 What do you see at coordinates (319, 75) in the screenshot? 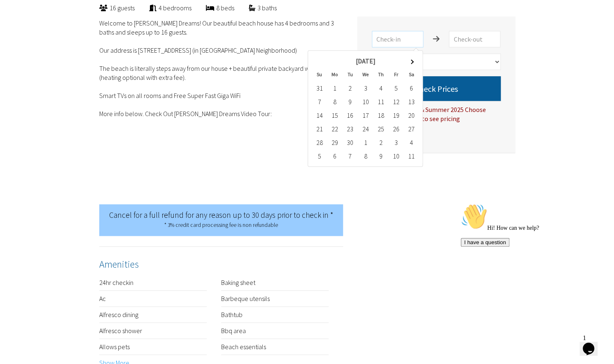
I see `th: Su` at bounding box center [319, 75].